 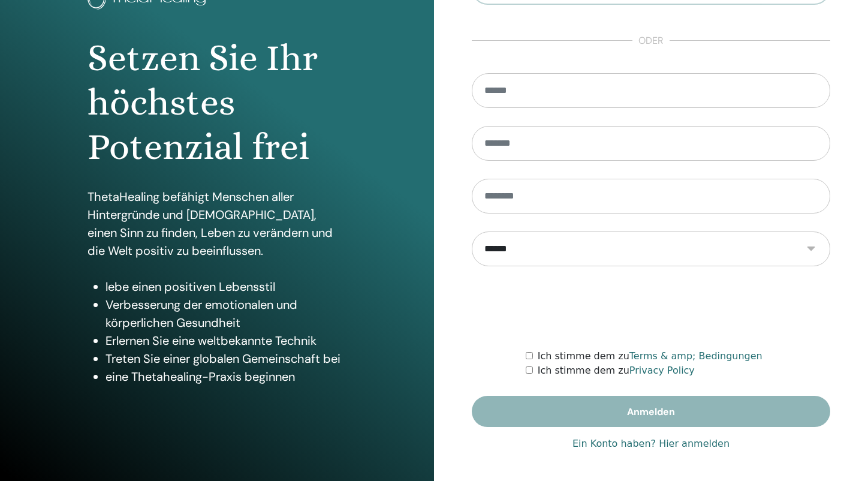 What do you see at coordinates (696, 356) in the screenshot?
I see `a: Terms & amp; Bedingungen` at bounding box center [696, 356].